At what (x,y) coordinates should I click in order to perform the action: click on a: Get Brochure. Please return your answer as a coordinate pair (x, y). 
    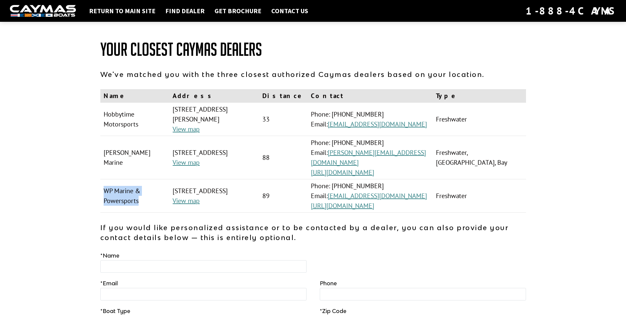
    Looking at the image, I should click on (238, 11).